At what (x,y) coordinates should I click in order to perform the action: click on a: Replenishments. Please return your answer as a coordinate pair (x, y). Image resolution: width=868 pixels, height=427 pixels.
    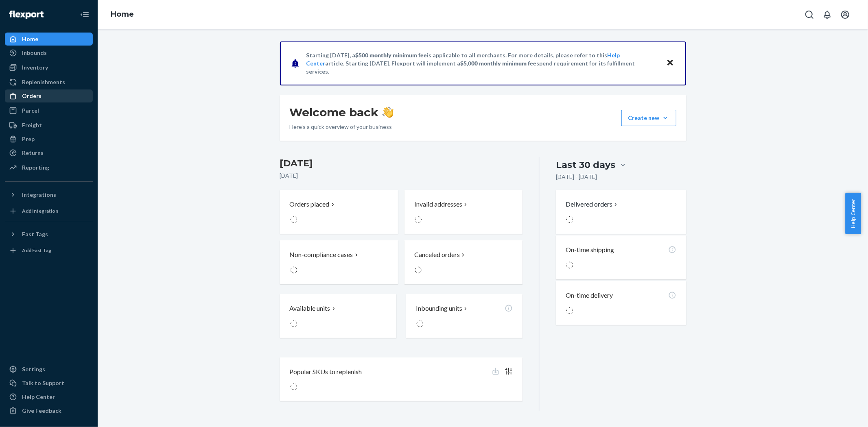
    Looking at the image, I should click on (49, 83).